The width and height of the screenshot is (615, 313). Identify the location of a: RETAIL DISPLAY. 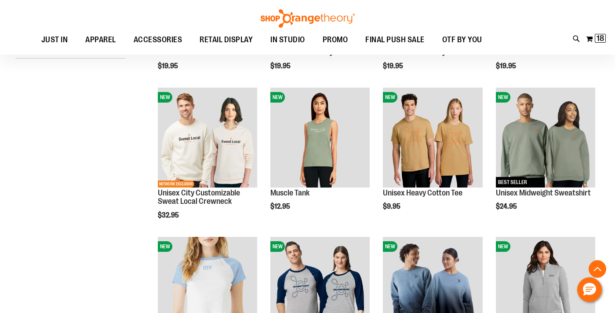
(226, 40).